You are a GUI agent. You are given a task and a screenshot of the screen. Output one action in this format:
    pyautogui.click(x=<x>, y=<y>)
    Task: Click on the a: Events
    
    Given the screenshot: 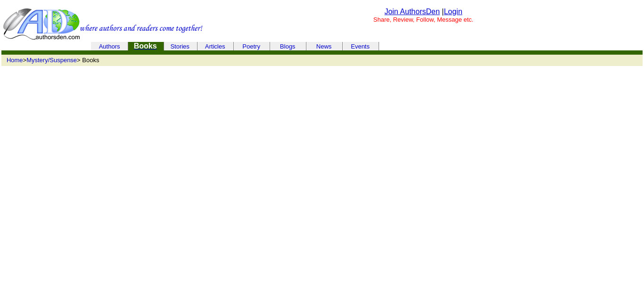 What is the action you would take?
    pyautogui.click(x=360, y=46)
    